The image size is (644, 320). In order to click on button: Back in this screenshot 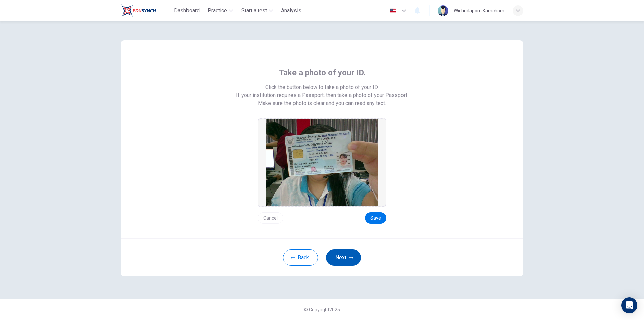, I will do `click(301, 258)`.